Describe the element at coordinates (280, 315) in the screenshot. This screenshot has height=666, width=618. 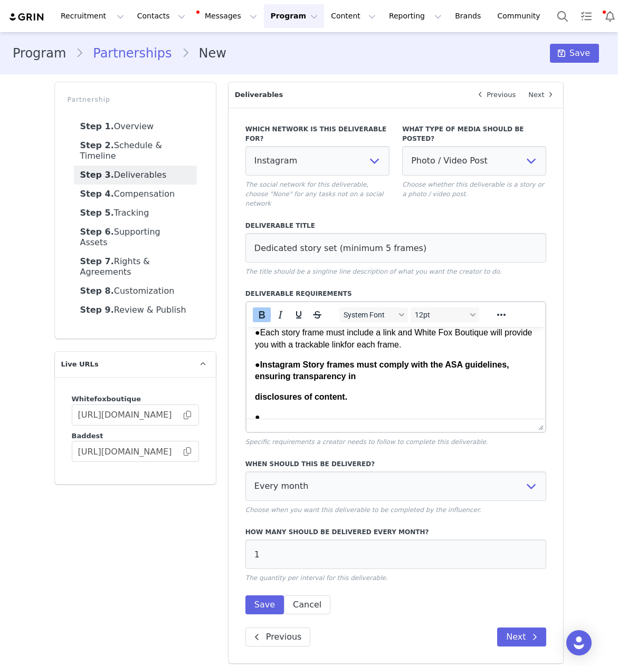
I see `button: Italic` at that location.